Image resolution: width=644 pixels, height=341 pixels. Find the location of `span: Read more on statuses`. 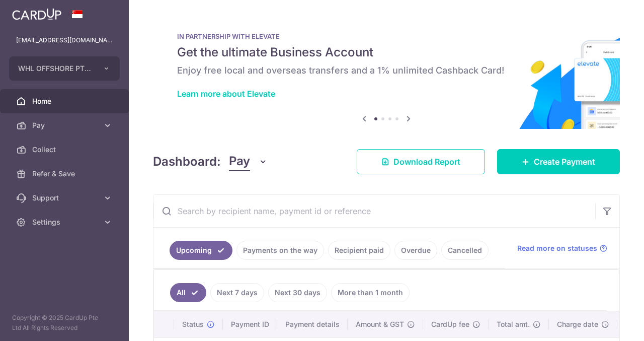

span: Read more on statuses is located at coordinates (557, 248).